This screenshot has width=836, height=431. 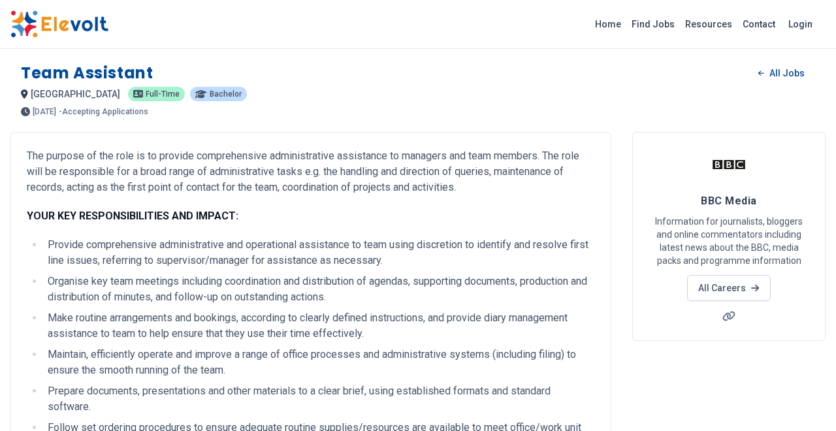 I want to click on li: Prepare documents, presentations and other materials to a clear brief, using established formats ..., so click(x=320, y=399).